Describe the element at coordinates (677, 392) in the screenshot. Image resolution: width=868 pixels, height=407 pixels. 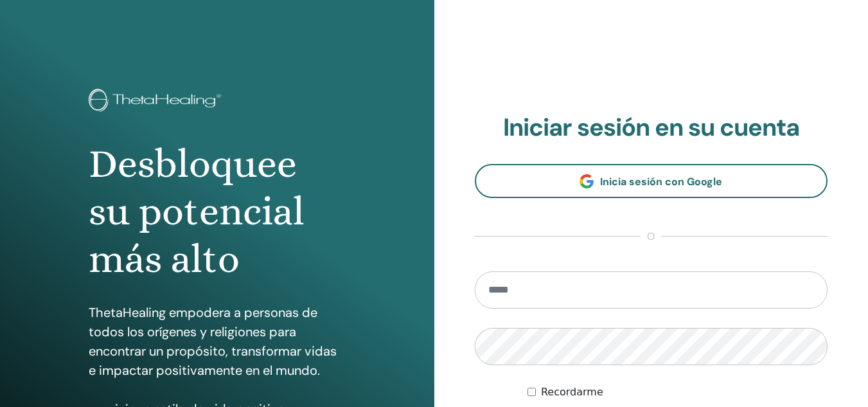
I see `div: Mantenerme autenticado indefinidamente o hasta cerrar la sesión manualmente` at that location.